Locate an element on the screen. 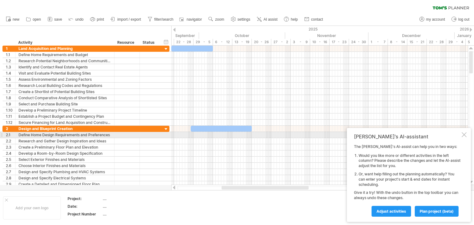  div: Select and Purchase Building Site is located at coordinates (65, 104).